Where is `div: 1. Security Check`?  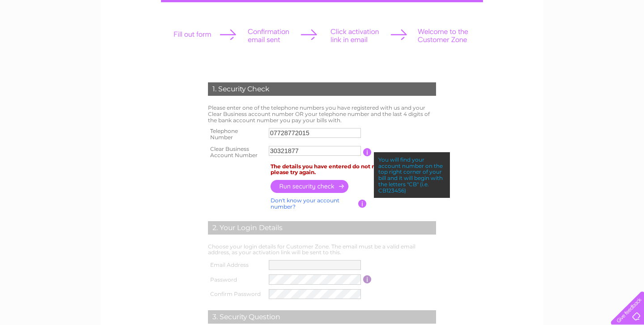
div: 1. Security Check is located at coordinates (322, 89).